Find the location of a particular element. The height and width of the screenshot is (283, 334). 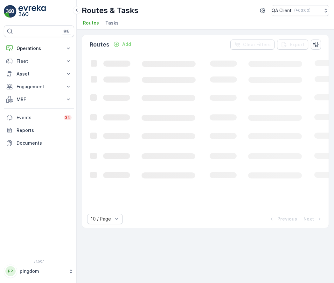

span: Tasks is located at coordinates (112, 23).